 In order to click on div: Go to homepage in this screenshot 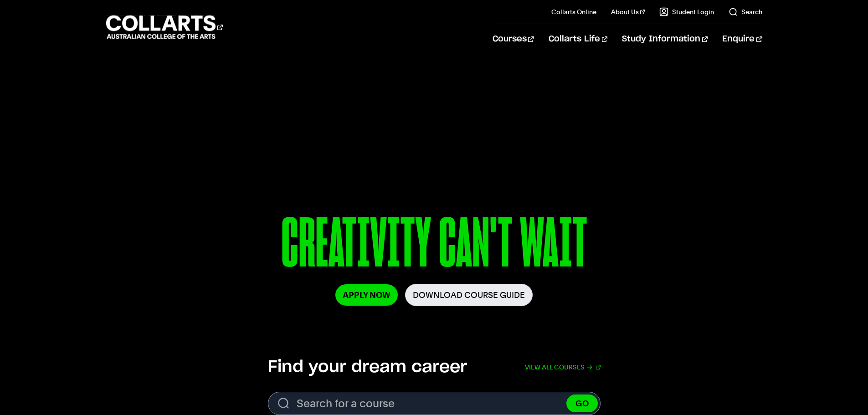, I will do `click(165, 27)`.